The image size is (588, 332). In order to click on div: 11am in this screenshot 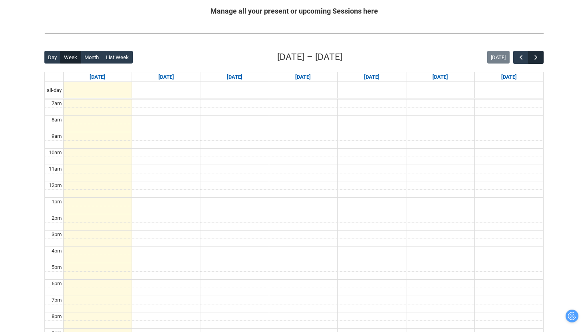, I will do `click(55, 169)`.